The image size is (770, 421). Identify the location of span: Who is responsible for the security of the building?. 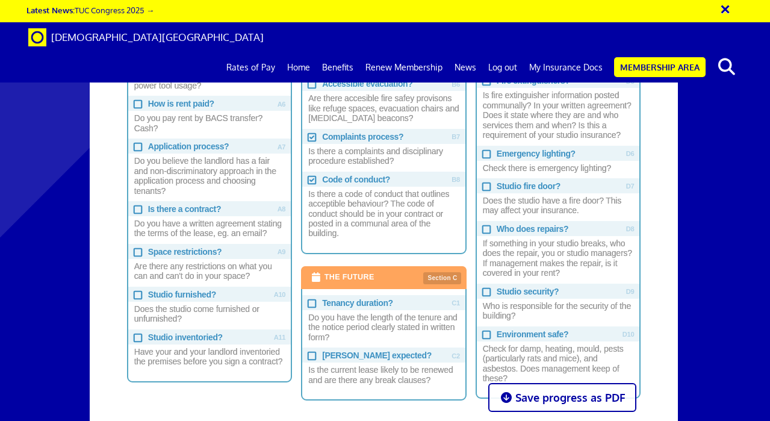
(558, 311).